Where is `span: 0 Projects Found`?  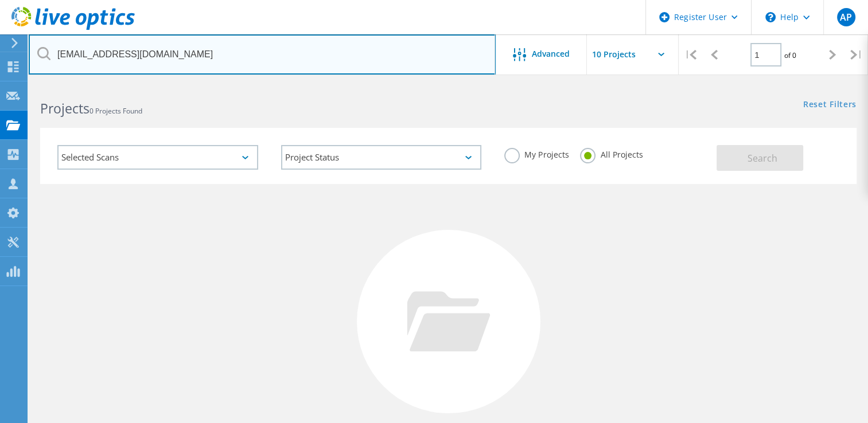 span: 0 Projects Found is located at coordinates (116, 111).